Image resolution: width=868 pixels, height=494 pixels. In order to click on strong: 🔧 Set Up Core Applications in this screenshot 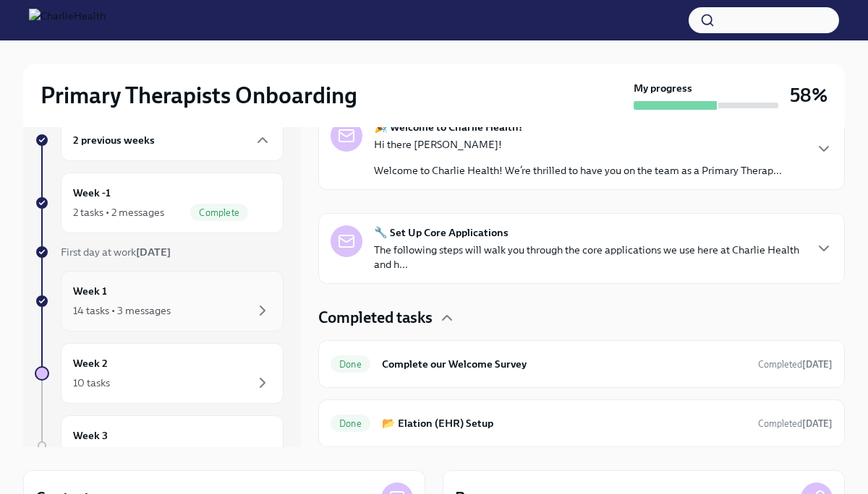, I will do `click(441, 232)`.